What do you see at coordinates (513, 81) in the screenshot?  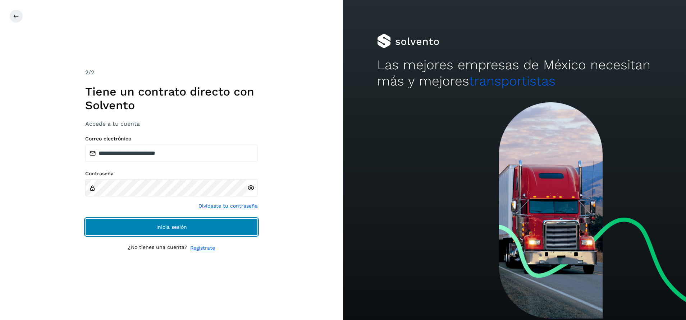 I see `span: transportistas` at bounding box center [513, 81].